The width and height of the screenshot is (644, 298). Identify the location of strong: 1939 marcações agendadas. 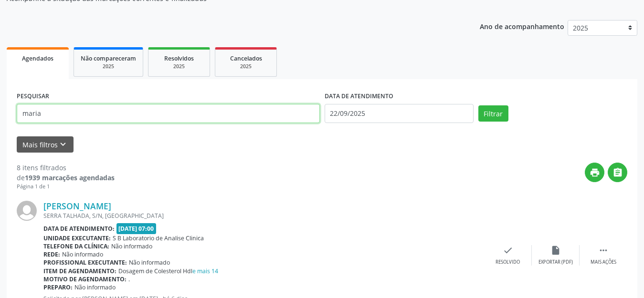
(70, 177).